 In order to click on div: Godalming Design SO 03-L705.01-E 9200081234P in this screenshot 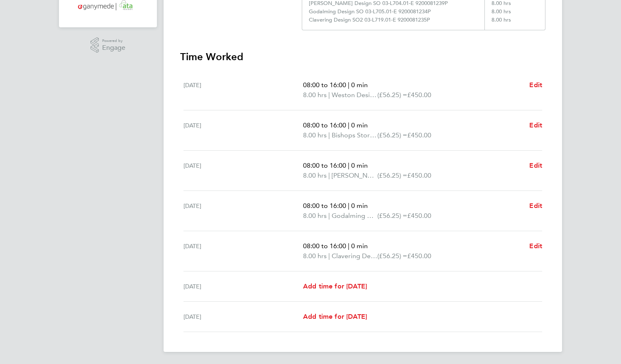, I will do `click(370, 12)`.